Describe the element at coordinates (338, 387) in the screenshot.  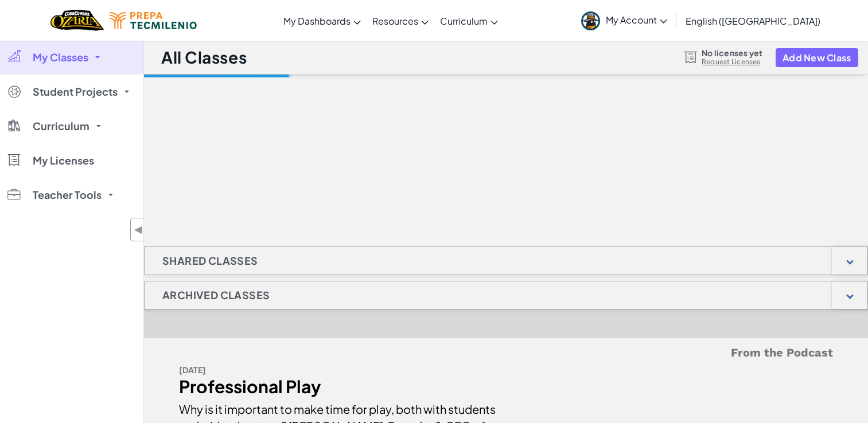
I see `div: Professional Play` at that location.